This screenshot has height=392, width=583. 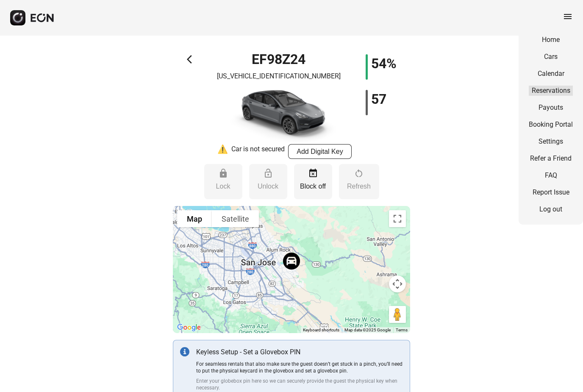 What do you see at coordinates (321, 330) in the screenshot?
I see `button: Keyboard shortcuts` at bounding box center [321, 330].